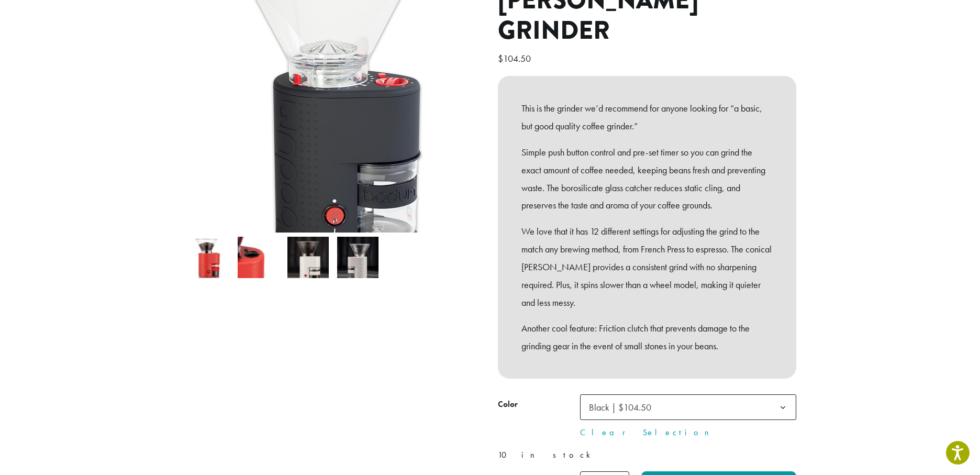  What do you see at coordinates (647, 337) in the screenshot?
I see `p: Another cool feature: Friction clutch that prevents damage to the grinding gear in the event of s...` at bounding box center [647, 337].